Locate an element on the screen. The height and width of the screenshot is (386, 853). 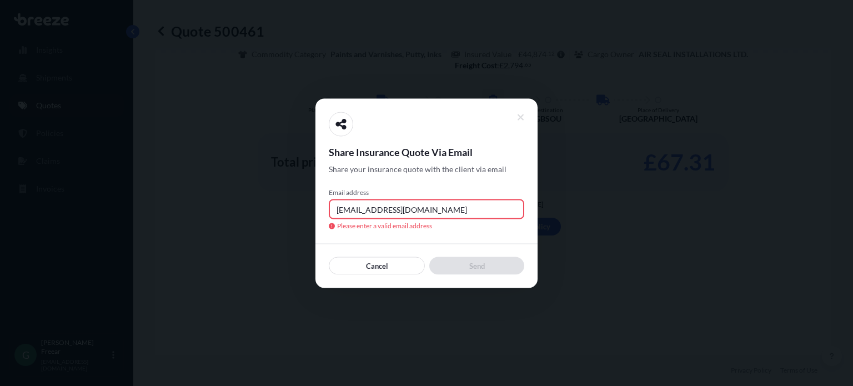
p: Send is located at coordinates (477, 266).